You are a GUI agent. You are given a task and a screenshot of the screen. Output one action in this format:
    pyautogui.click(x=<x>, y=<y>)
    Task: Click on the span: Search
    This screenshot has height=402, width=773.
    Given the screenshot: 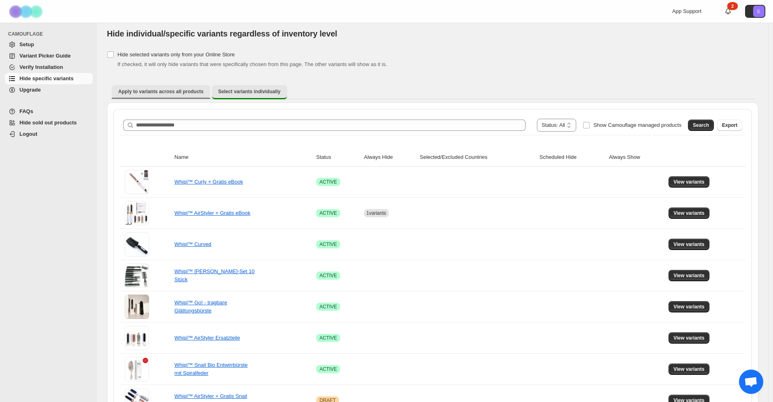 What is the action you would take?
    pyautogui.click(x=701, y=125)
    